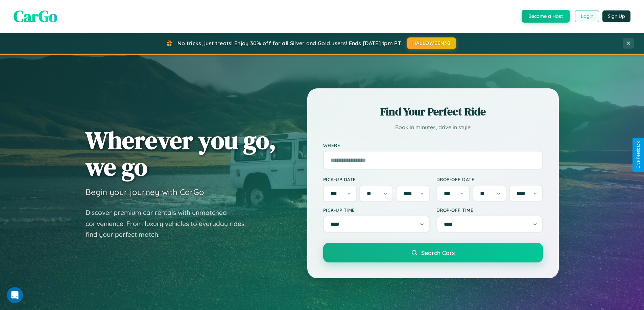  Describe the element at coordinates (433, 145) in the screenshot. I see `label: Where` at that location.